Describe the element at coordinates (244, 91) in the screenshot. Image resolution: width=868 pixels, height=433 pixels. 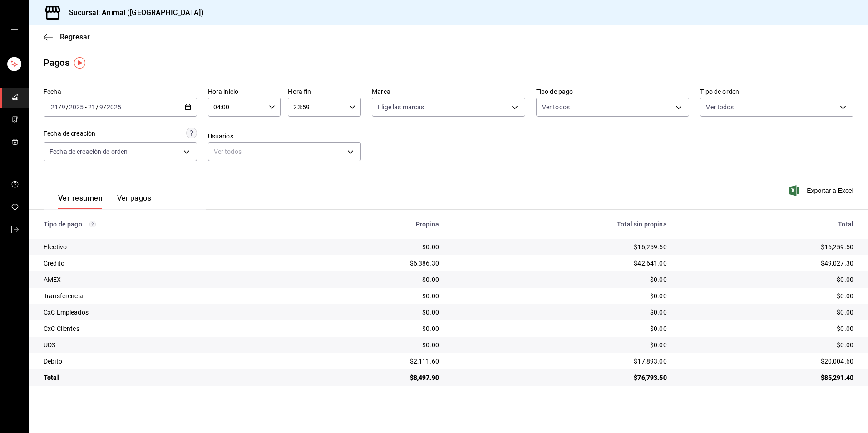
I see `label: Hora inicio` at that location.